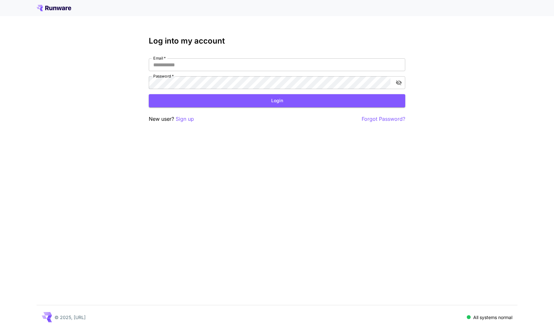  What do you see at coordinates (164, 76) in the screenshot?
I see `label: Password` at bounding box center [164, 76].